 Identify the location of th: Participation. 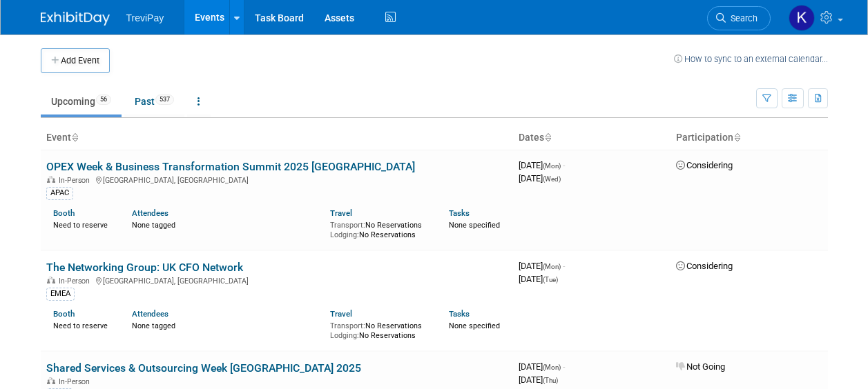
(749, 138).